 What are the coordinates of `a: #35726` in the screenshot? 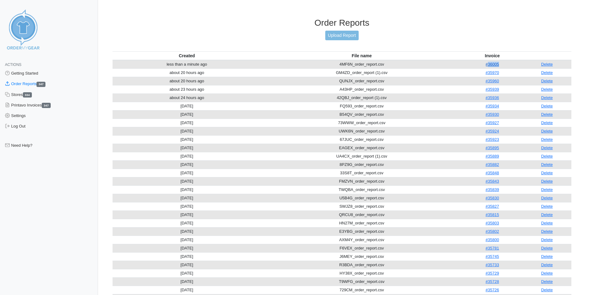 It's located at (493, 290).